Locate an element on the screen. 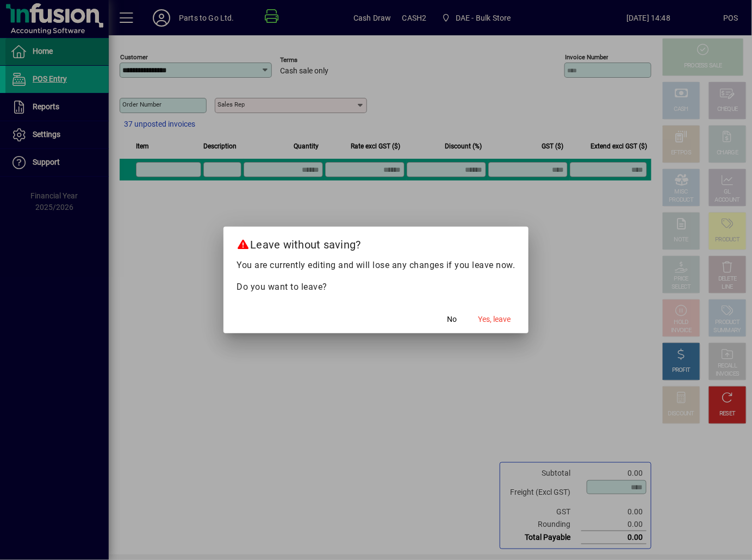 The width and height of the screenshot is (752, 560). p: You are currently editing and will lose any changes if you leave now. is located at coordinates (376, 265).